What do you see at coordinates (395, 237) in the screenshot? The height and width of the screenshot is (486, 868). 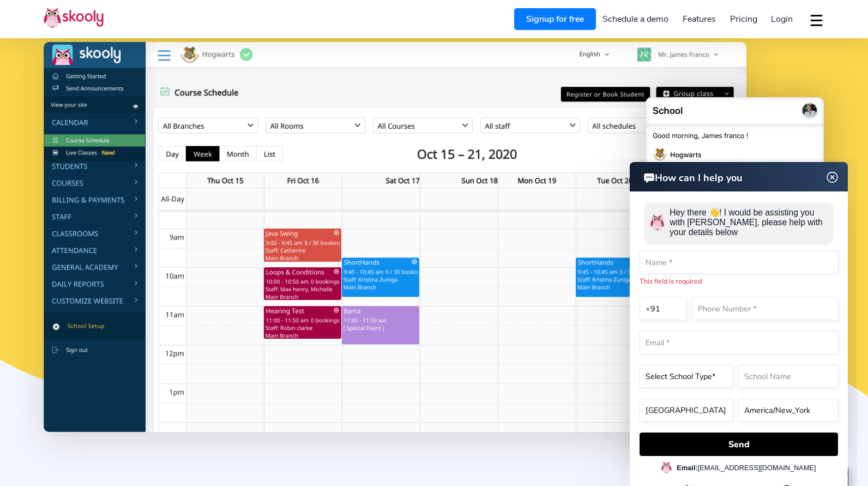 I see `img: Meet the #1 Software to run music schools - Desktop` at bounding box center [395, 237].